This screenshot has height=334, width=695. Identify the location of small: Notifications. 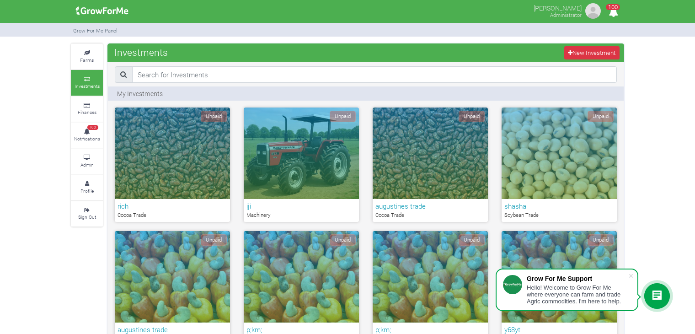
(87, 139).